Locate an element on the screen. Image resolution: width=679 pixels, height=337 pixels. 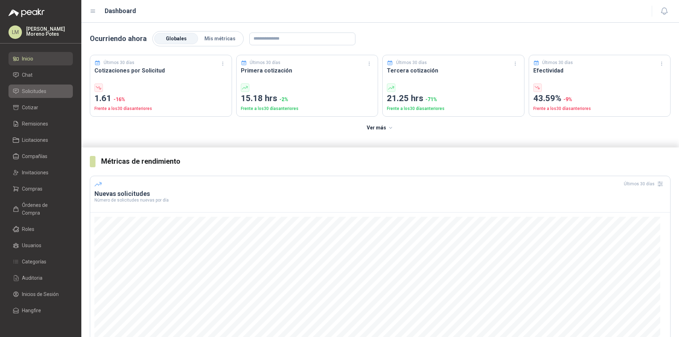
a: Remisiones is located at coordinates (41, 124).